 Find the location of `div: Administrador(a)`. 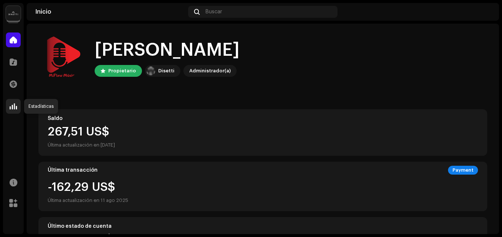

div: Administrador(a) is located at coordinates (210, 71).